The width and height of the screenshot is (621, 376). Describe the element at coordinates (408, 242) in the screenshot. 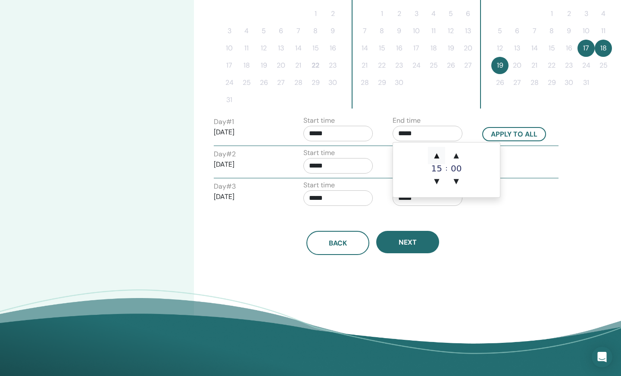

I see `button: Next` at that location.